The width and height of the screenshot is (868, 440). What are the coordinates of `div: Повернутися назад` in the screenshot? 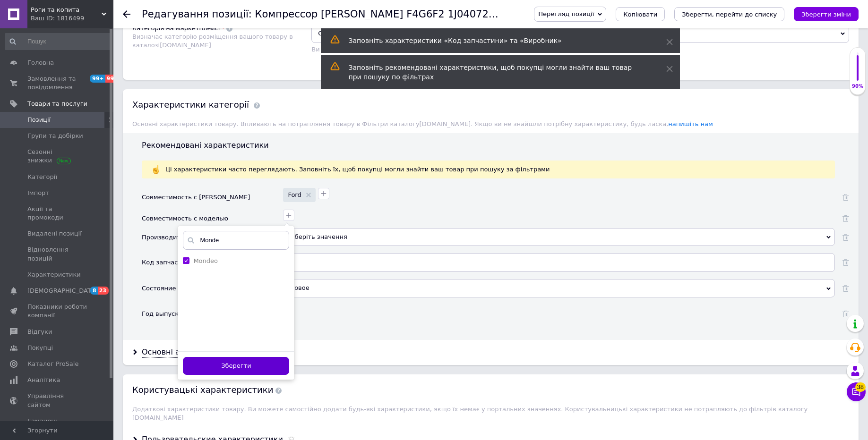 It's located at (126, 15).